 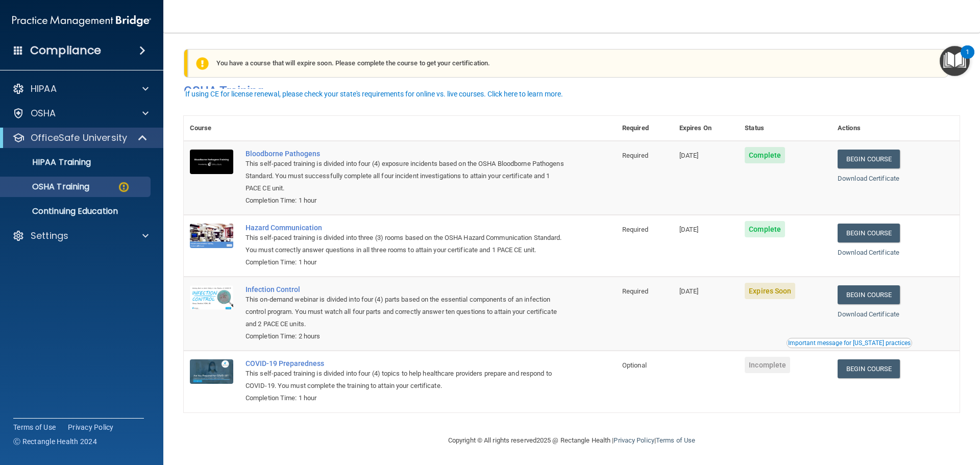 What do you see at coordinates (405, 153) in the screenshot?
I see `div: Bloodborne Pathogens` at bounding box center [405, 153].